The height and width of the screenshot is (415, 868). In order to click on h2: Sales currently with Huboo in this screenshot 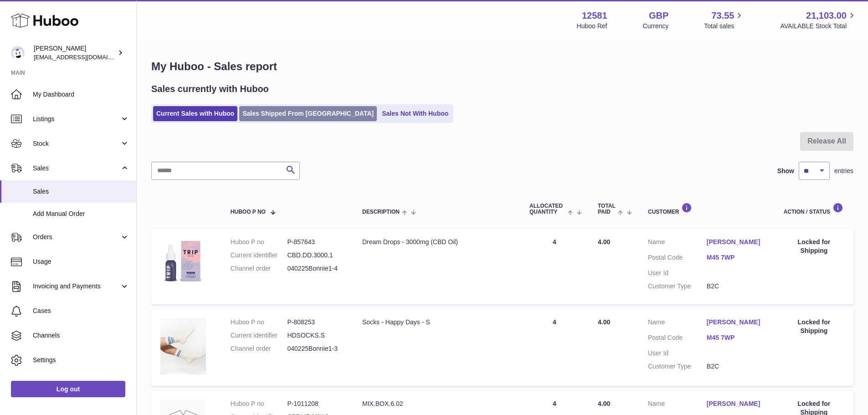, I will do `click(210, 89)`.